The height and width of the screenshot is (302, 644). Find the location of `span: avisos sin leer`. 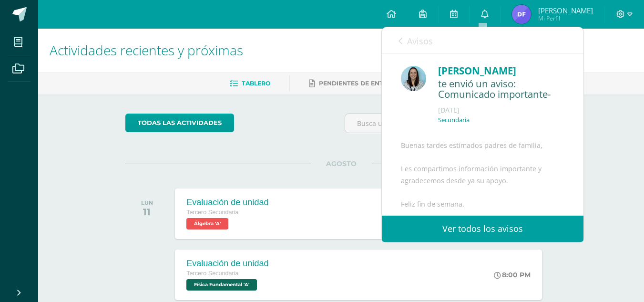

span: avisos sin leer is located at coordinates (537, 40).